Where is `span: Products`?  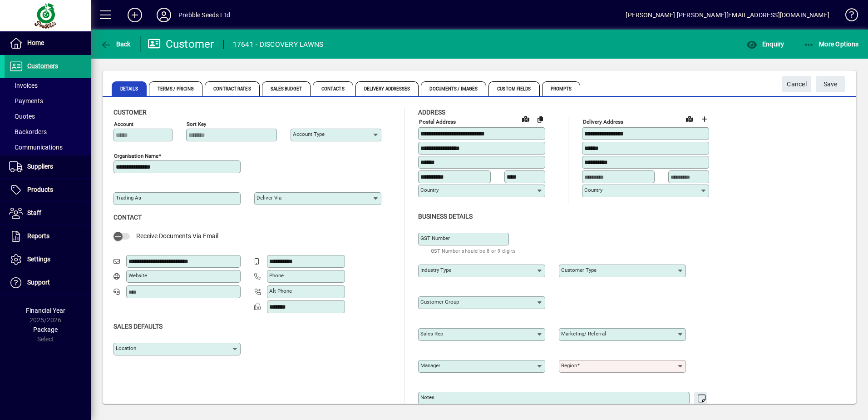
span: Products is located at coordinates (40, 190).